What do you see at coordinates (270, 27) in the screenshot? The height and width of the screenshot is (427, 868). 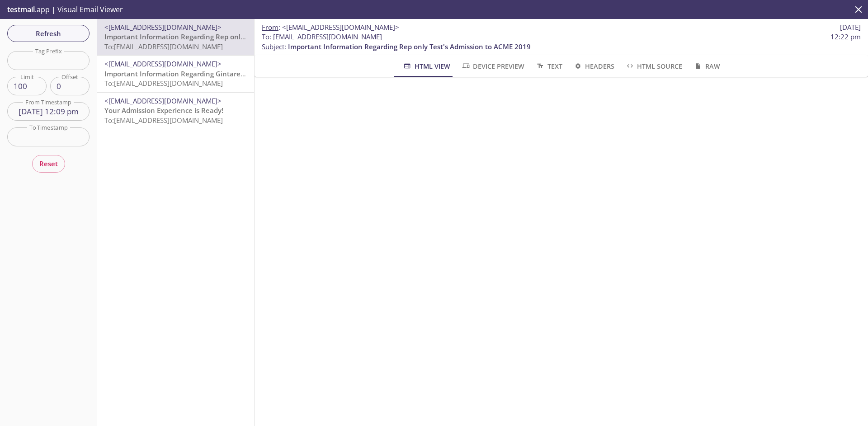 I see `span: From` at bounding box center [270, 27].